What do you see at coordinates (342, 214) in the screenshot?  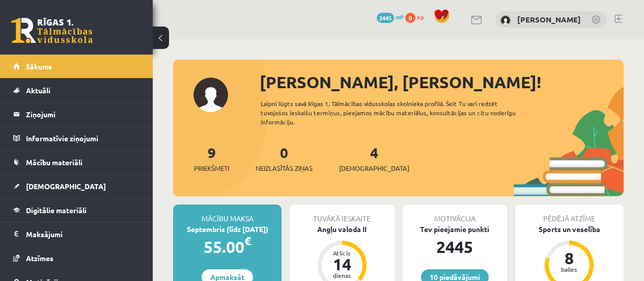 I see `div: Tuvākā ieskaite` at bounding box center [342, 214].